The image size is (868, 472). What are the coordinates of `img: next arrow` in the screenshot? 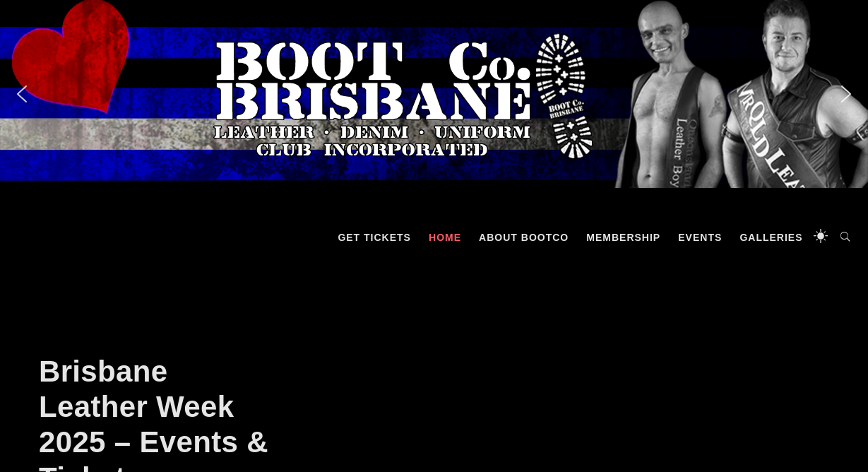 It's located at (846, 94).